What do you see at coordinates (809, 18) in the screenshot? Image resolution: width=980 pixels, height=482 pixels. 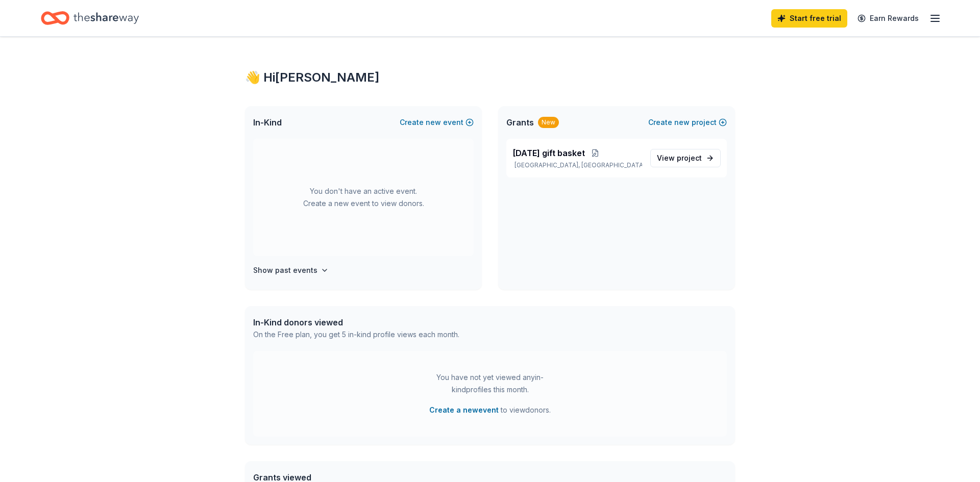 I see `a: Start free trial` at bounding box center [809, 18].